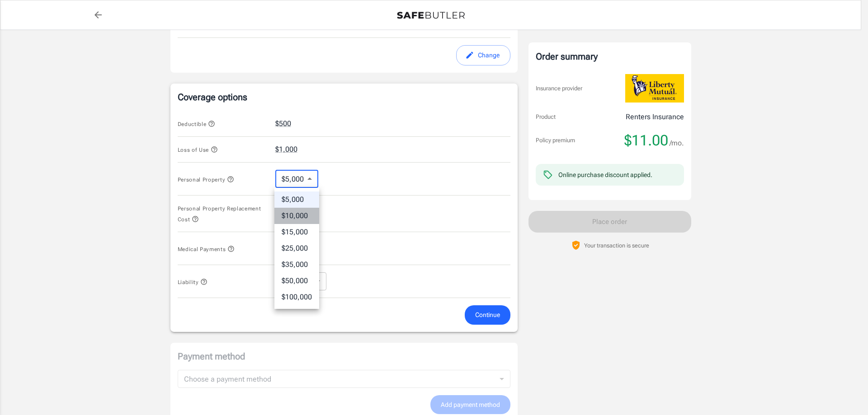  Describe the element at coordinates (296, 200) in the screenshot. I see `li: $5,000` at that location.